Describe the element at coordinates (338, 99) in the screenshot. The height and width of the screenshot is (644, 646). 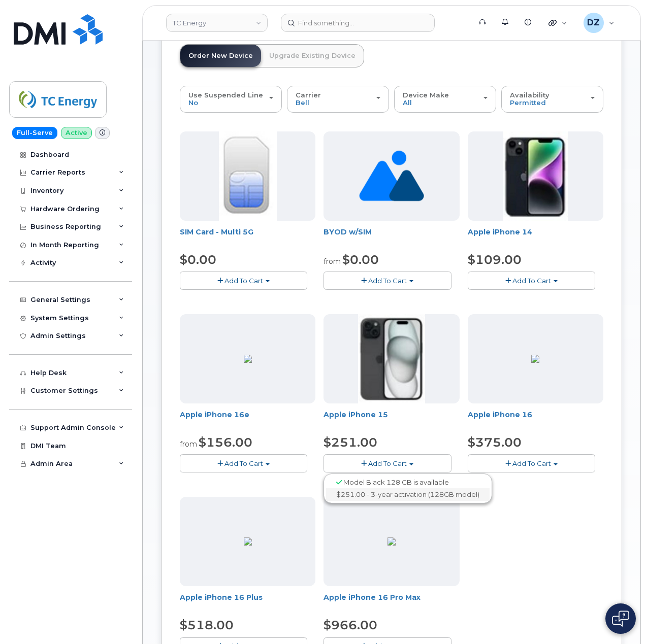
I see `button: Carrier Bell` at that location.